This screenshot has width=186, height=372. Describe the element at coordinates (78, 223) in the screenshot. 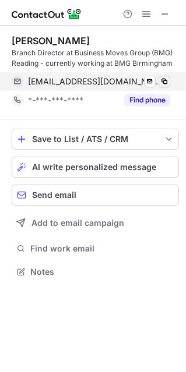

I see `span: Add to email campaign` at that location.